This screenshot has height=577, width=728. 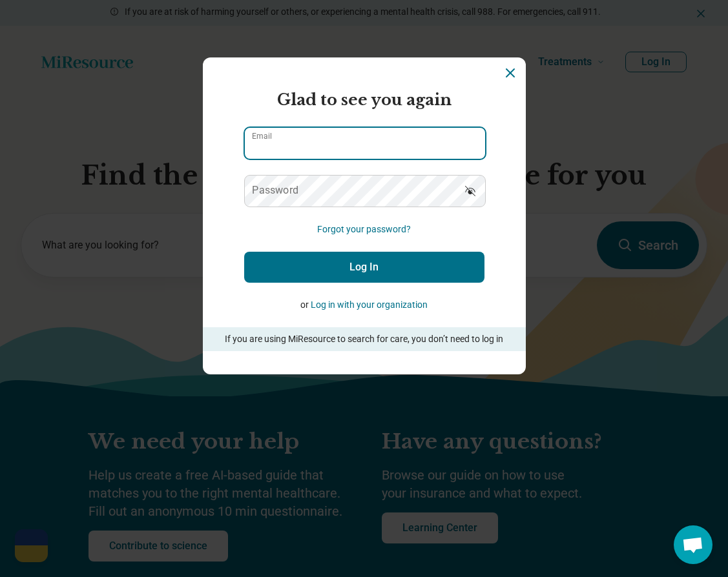 What do you see at coordinates (364, 305) in the screenshot?
I see `p: or` at bounding box center [364, 305].